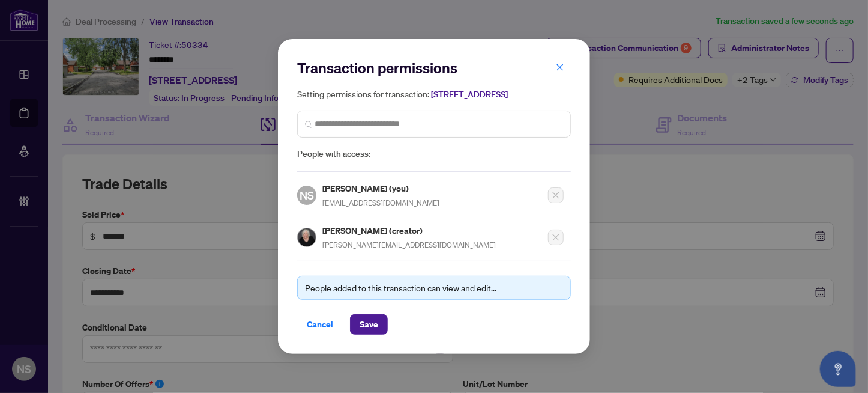 The image size is (868, 393). Describe the element at coordinates (434, 288) in the screenshot. I see `div: People added to this transaction can view and edit...` at that location.